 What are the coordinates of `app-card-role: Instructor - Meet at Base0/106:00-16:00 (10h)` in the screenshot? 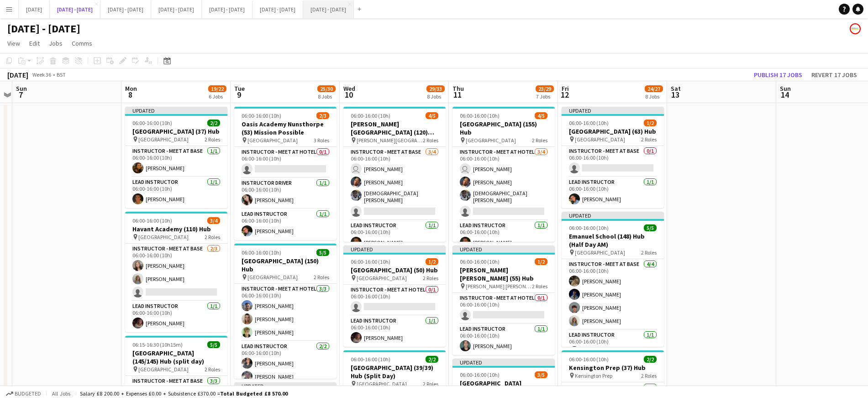 It's located at (613, 162).